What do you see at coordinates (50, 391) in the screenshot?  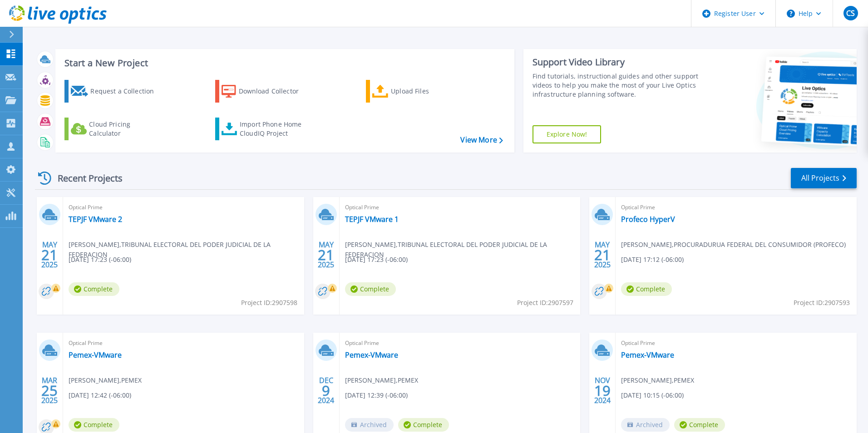 I see `span: 25` at bounding box center [50, 391].